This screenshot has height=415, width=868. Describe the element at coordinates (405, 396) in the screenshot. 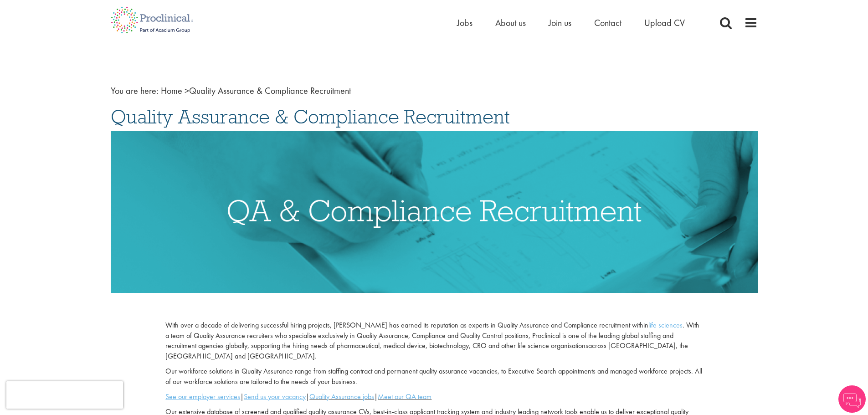

I see `a: Meet our QA team` at that location.